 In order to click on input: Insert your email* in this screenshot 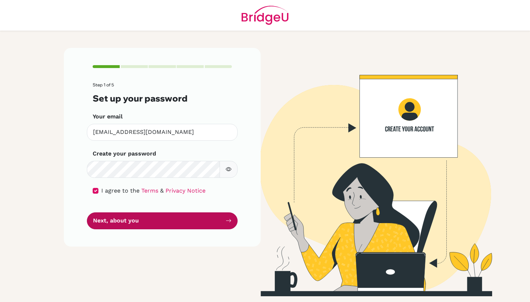, I will do `click(162, 132)`.